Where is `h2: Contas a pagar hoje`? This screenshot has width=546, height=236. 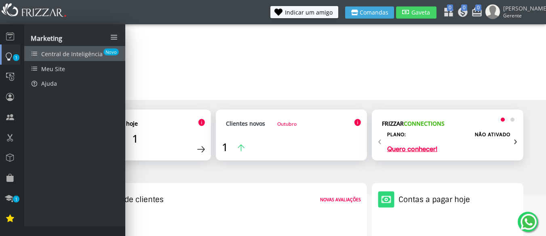 h2: Contas a pagar hoje is located at coordinates (434, 200).